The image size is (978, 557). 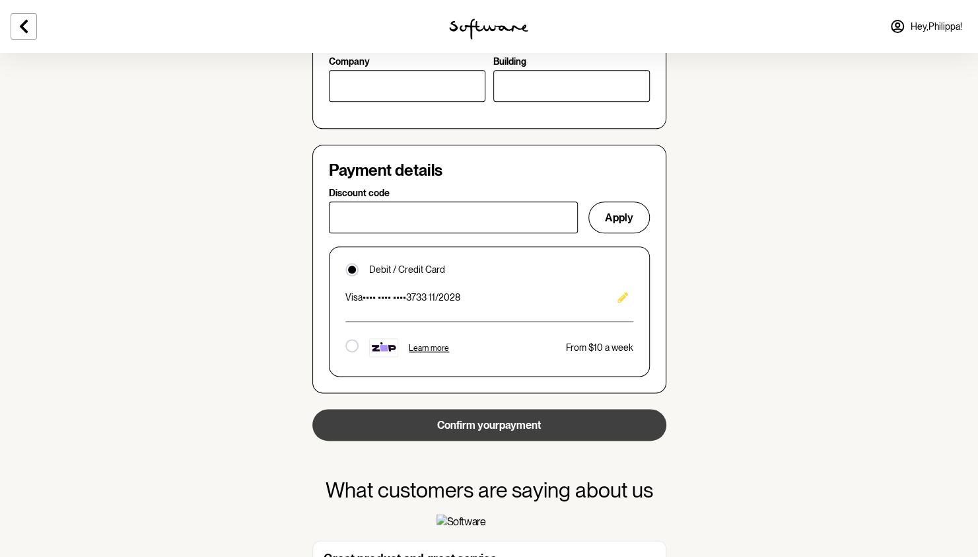 What do you see at coordinates (619, 217) in the screenshot?
I see `button: Apply` at bounding box center [619, 217].